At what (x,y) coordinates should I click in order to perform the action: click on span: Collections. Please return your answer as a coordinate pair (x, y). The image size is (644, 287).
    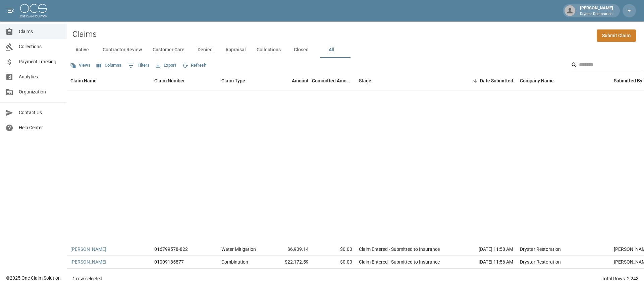
    Looking at the image, I should click on (40, 47).